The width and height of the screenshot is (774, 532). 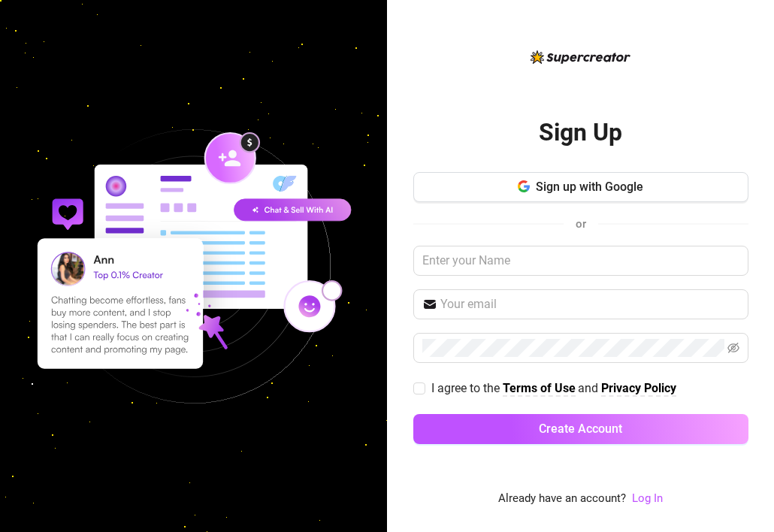 I want to click on input: Your email, so click(x=590, y=304).